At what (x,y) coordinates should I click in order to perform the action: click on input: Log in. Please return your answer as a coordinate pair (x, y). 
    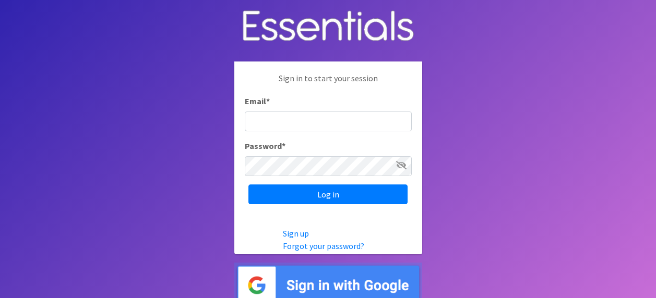
    Looking at the image, I should click on (328, 195).